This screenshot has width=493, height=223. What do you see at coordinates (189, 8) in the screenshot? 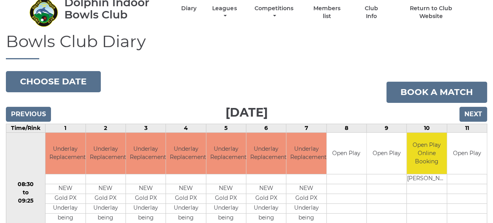
I see `a: Diary` at bounding box center [189, 8].